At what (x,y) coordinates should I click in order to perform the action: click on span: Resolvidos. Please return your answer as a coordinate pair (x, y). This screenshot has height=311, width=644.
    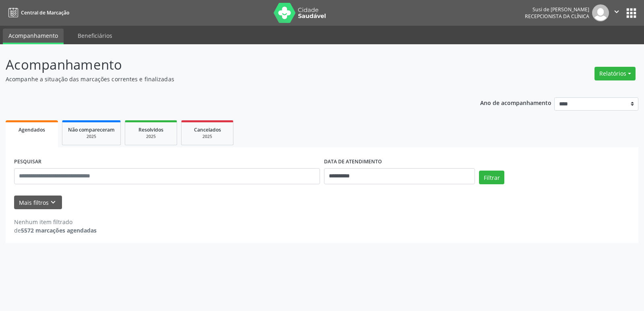
    Looking at the image, I should click on (151, 130).